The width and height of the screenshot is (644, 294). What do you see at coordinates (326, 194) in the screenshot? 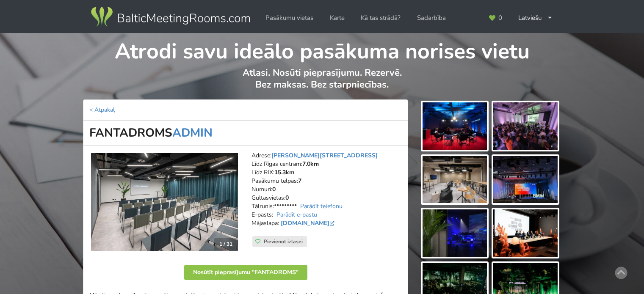
I see `address: Adrese: Līdz Rīgas centram: Līdz RIX: Pasākumu telpas: Numuri: Gultasvietas: Tālrunis: E-pasts: M...` at bounding box center [326, 194].